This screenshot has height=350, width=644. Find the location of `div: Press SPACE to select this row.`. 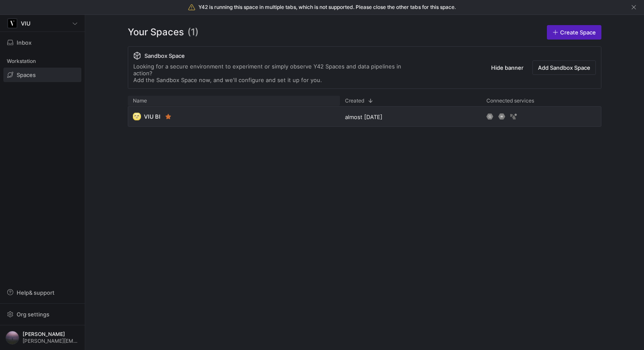

div: Press SPACE to select this row. is located at coordinates (364, 118).